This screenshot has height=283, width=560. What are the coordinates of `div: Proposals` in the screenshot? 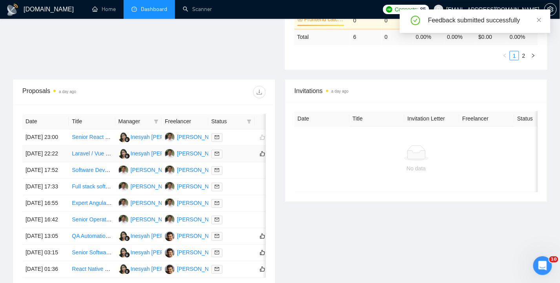 It's located at (83, 92).